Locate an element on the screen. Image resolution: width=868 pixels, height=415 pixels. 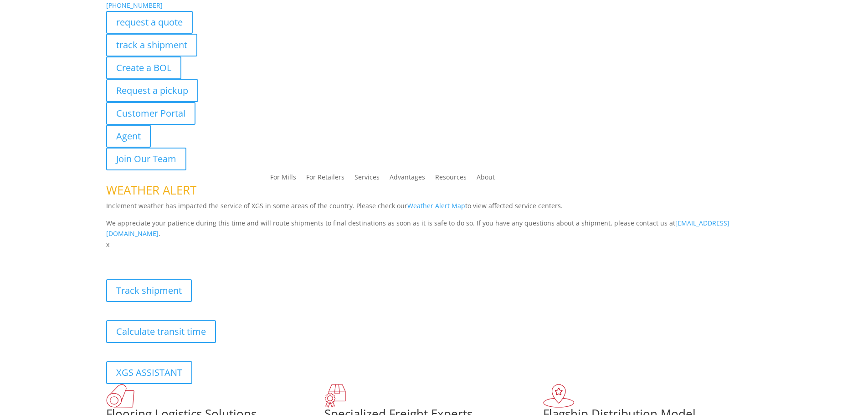
a: request a quote is located at coordinates (149, 22).